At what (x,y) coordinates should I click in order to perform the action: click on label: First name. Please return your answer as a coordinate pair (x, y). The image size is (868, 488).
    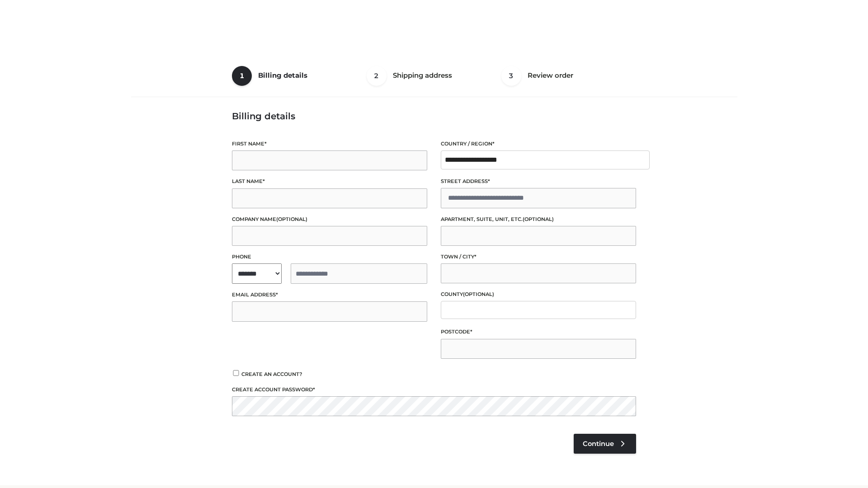
    Looking at the image, I should click on (330, 144).